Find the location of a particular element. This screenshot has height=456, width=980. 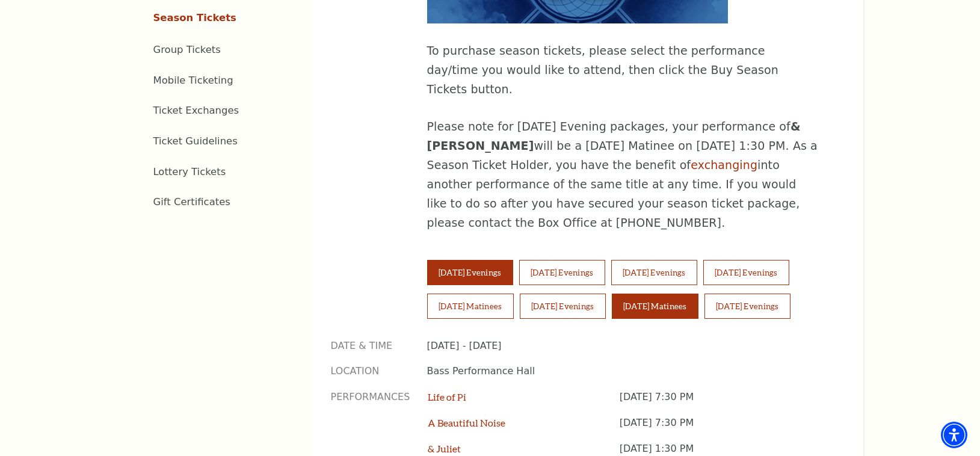

a: Ticket Guidelines is located at coordinates (196, 141).